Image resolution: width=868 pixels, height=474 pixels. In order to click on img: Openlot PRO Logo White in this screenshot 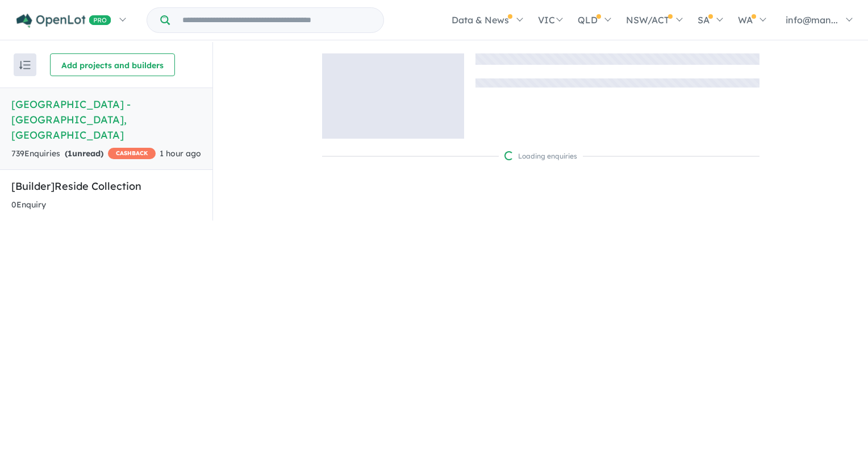, I will do `click(64, 20)`.